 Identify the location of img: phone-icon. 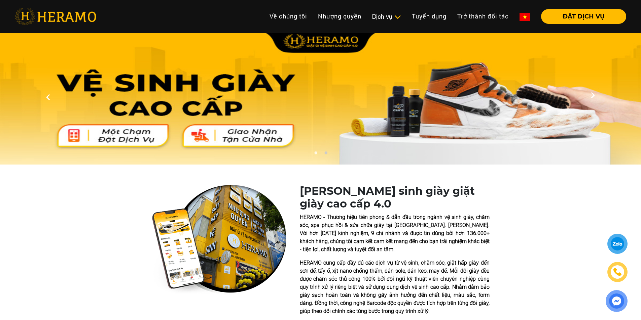
(617, 272).